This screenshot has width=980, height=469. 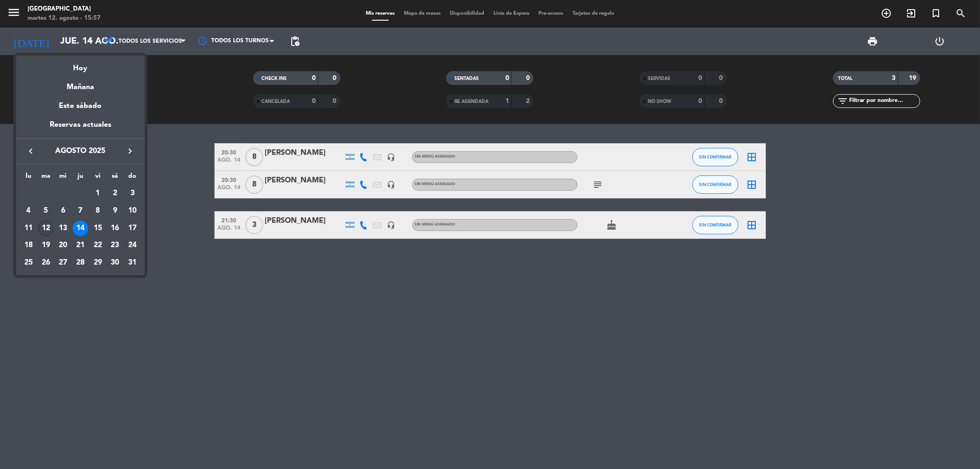 I want to click on div: 12, so click(x=46, y=228).